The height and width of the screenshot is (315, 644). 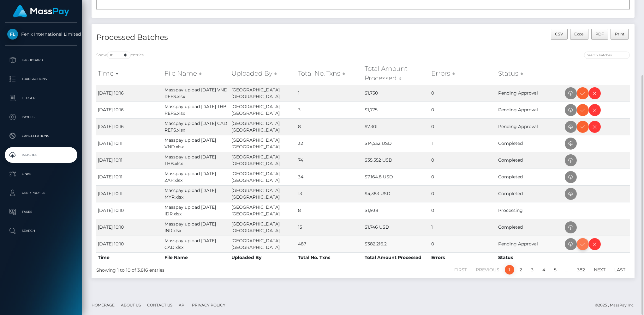 What do you see at coordinates (41, 193) in the screenshot?
I see `p: User Profile` at bounding box center [41, 193].